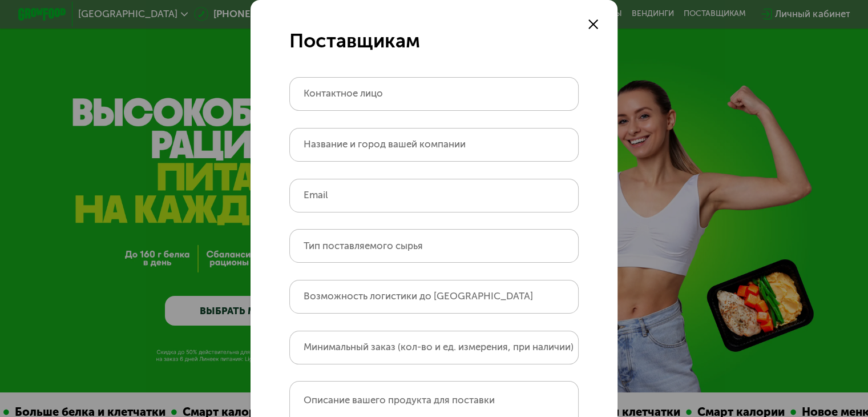 Image resolution: width=868 pixels, height=417 pixels. I want to click on label: Тип поставляемого сырья, so click(363, 246).